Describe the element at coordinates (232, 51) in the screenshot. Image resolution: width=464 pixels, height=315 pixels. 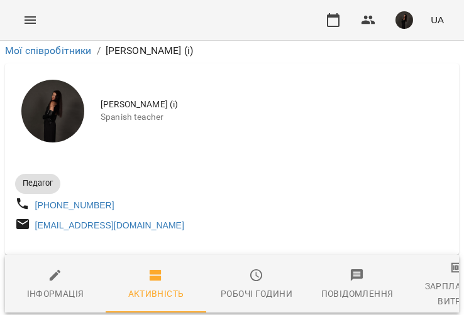
I see `nav: breadcrumb` at that location.